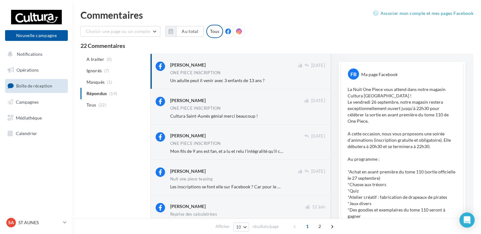 The image size is (481, 234). I want to click on span: Opérations, so click(28, 70).